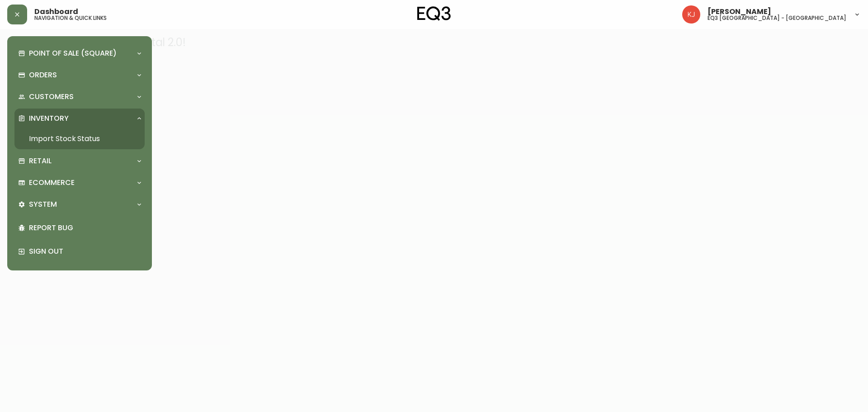  I want to click on p: Retail, so click(40, 161).